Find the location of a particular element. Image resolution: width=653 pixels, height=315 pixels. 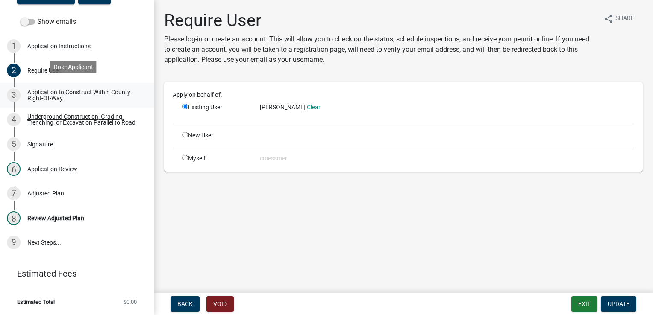

div: 1 is located at coordinates (14, 46).